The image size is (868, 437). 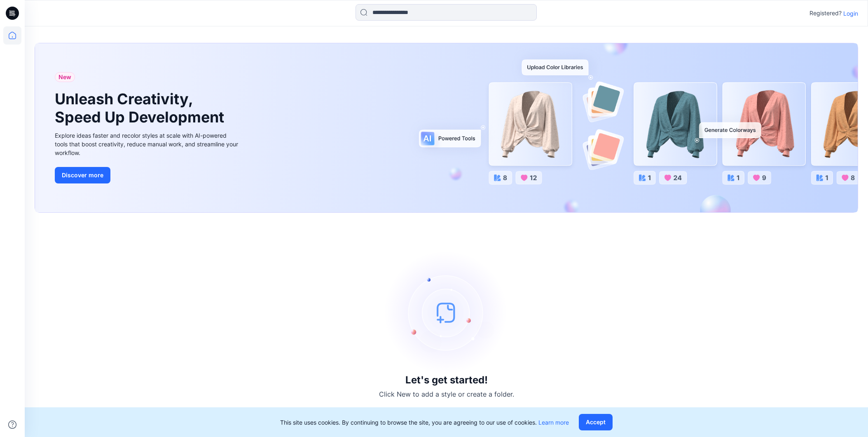 What do you see at coordinates (595, 422) in the screenshot?
I see `button: Accept` at bounding box center [595, 422].